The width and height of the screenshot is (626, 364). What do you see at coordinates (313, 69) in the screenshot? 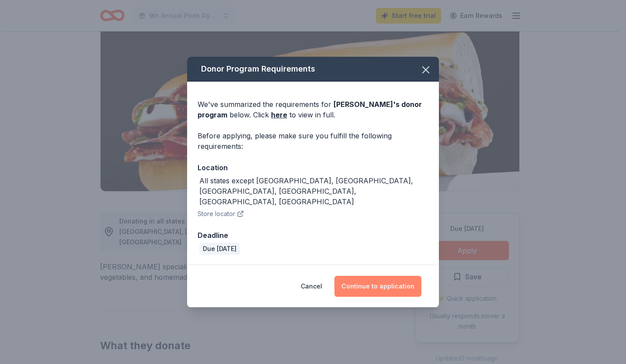
I see `div: Donor Program Requirements` at bounding box center [313, 69].